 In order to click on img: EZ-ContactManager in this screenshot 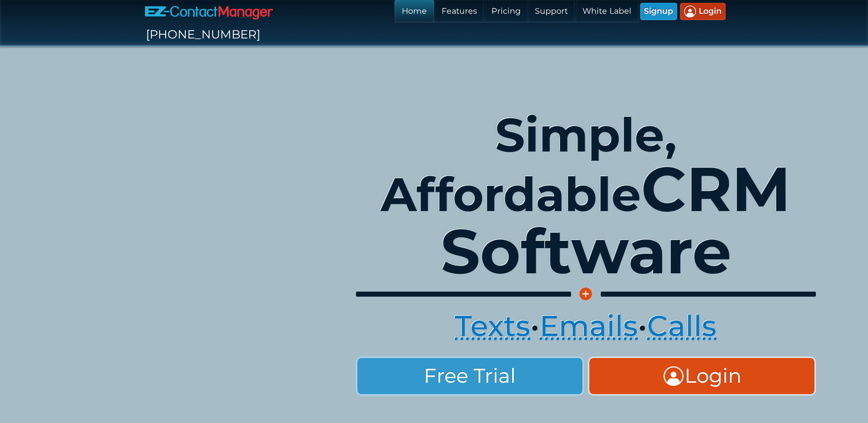, I will do `click(209, 12)`.